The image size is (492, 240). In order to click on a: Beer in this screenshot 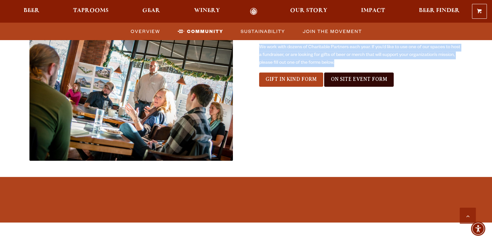, I will do `click(31, 11)`.